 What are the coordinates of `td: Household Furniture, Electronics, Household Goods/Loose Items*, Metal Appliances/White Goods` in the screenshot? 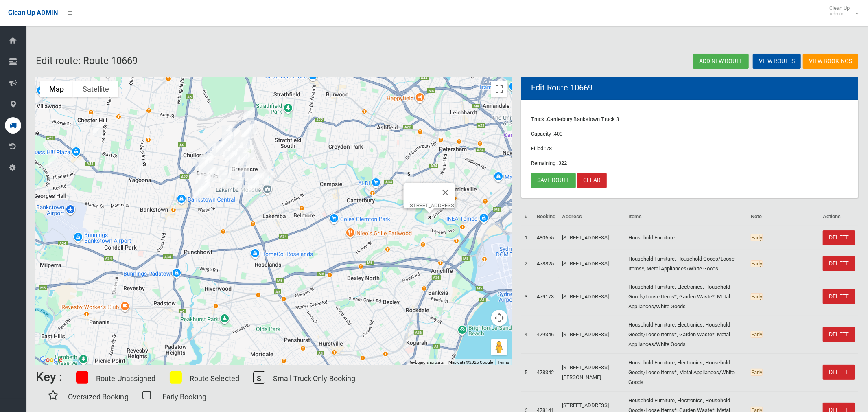 It's located at (686, 372).